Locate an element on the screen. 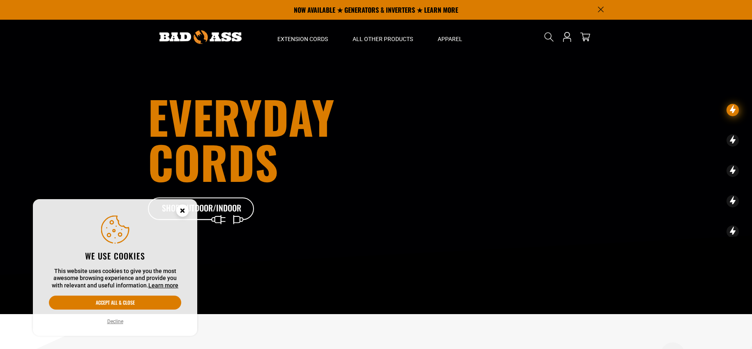 The height and width of the screenshot is (349, 752). span: Extension Cords is located at coordinates (302, 39).